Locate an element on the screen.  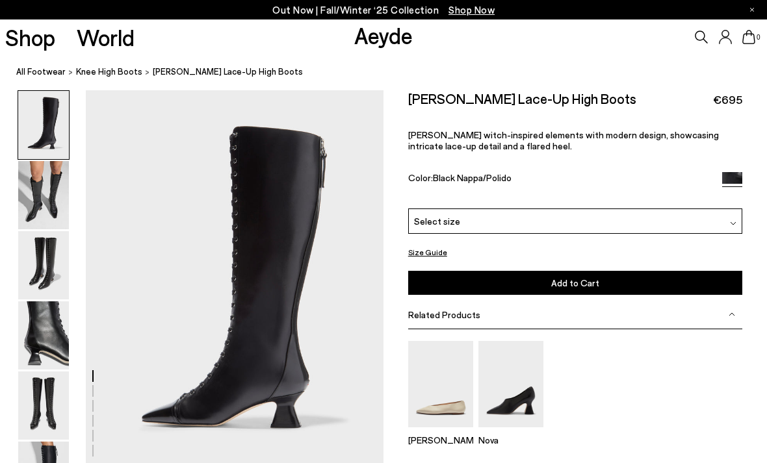
span: Black Nappa/Polido is located at coordinates (472, 177).